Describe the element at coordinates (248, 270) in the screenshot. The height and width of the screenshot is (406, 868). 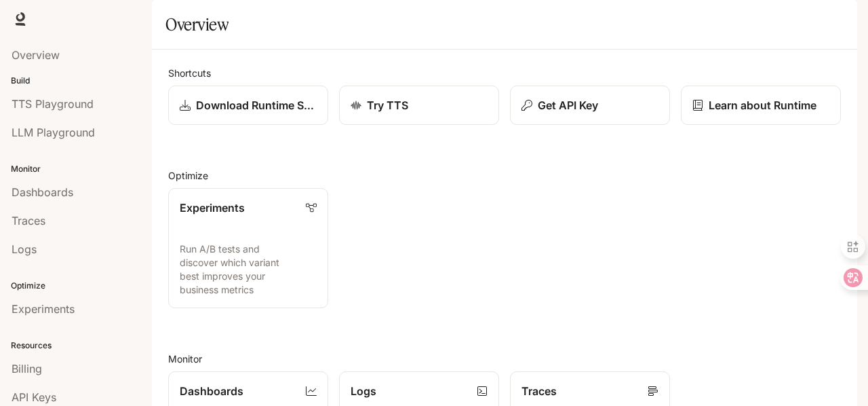
I see `p: Run A/B tests and discover which variant best improves your business metrics` at that location.